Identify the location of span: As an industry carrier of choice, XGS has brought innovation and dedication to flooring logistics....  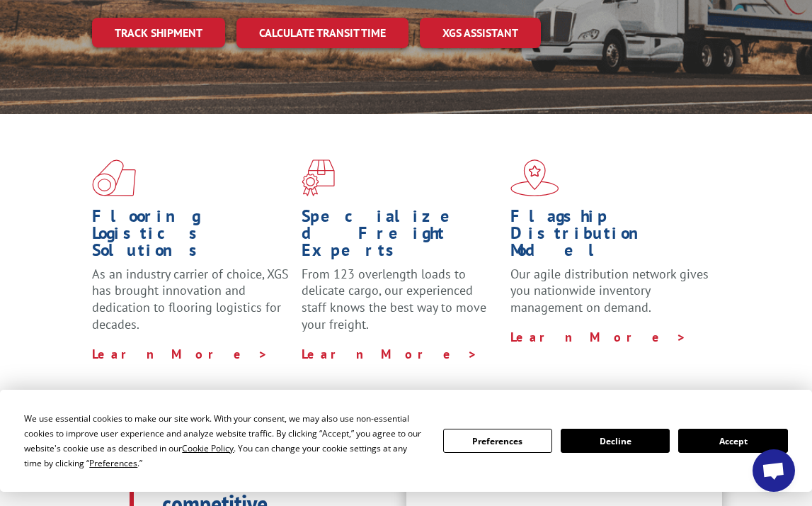
(190, 299).